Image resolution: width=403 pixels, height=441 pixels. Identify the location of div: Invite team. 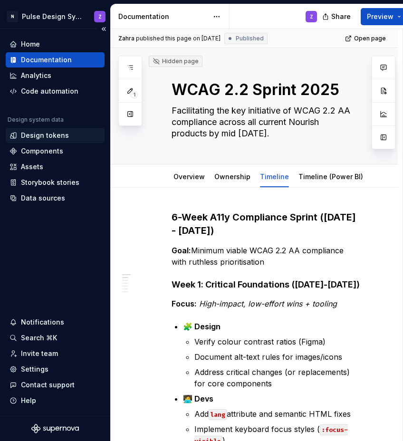
(39, 353).